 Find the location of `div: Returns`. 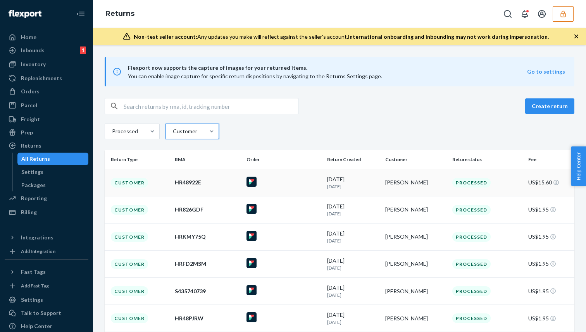

div: Returns is located at coordinates (31, 146).